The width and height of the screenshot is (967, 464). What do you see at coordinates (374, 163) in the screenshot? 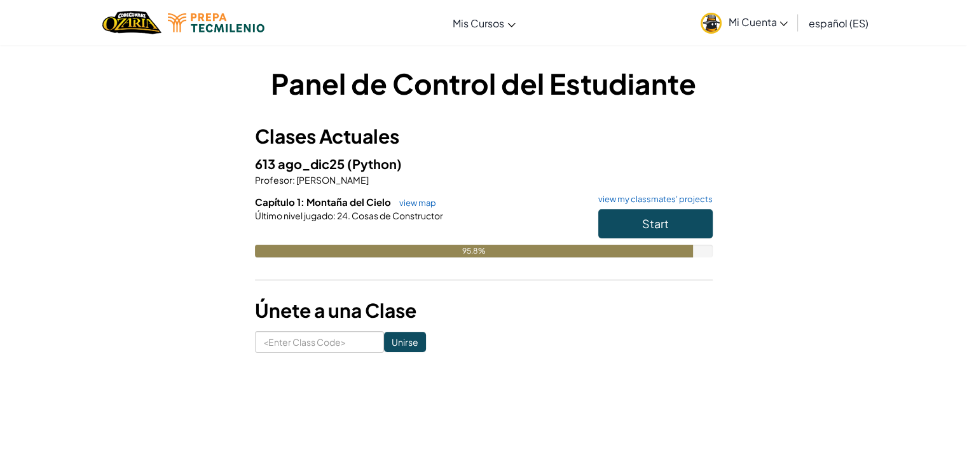
I see `span: (Python)` at bounding box center [374, 163].